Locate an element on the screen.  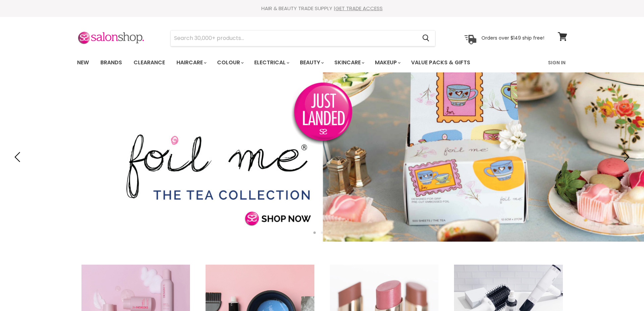
a: Brands is located at coordinates (111, 63).